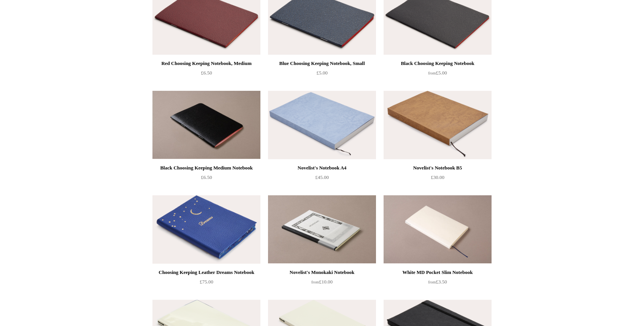  What do you see at coordinates (322, 282) in the screenshot?
I see `span: £10.00` at bounding box center [322, 282].